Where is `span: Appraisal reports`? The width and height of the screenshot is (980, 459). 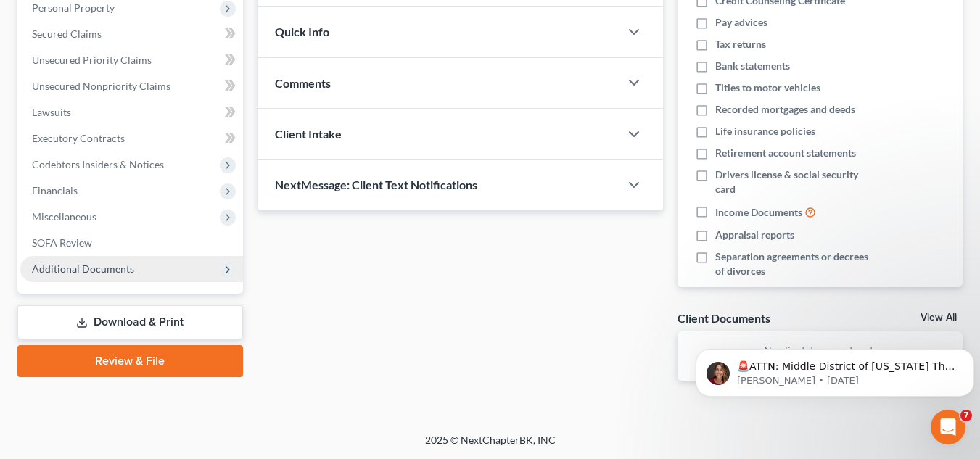 span: Appraisal reports is located at coordinates (755, 235).